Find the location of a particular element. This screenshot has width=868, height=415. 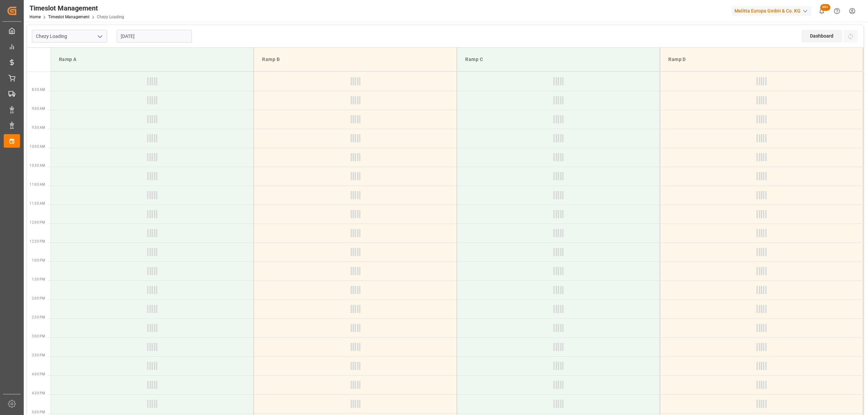

a: Home is located at coordinates (35, 17).